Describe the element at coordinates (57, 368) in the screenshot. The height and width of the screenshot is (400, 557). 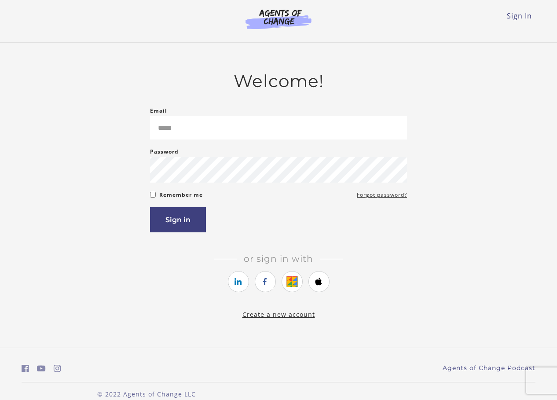
I see `i: https://www.instagram.com/agentsofchangeprep/ (Open in a new window)` at that location.